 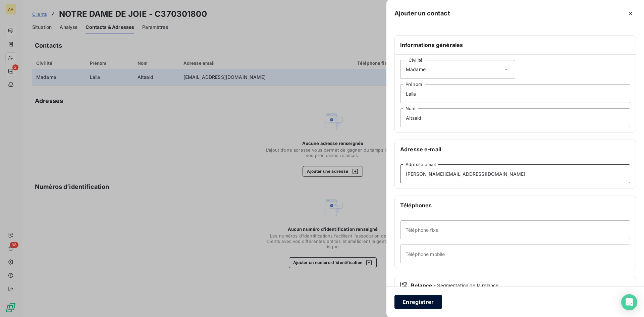 I want to click on h6: Téléphones, so click(x=515, y=205).